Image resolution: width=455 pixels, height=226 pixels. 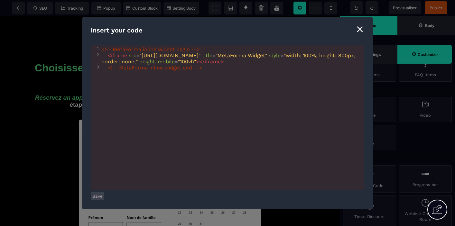 What do you see at coordinates (151, 49) in the screenshot?
I see `span: <!-- MetaForma inline widget begin -->` at bounding box center [151, 49].